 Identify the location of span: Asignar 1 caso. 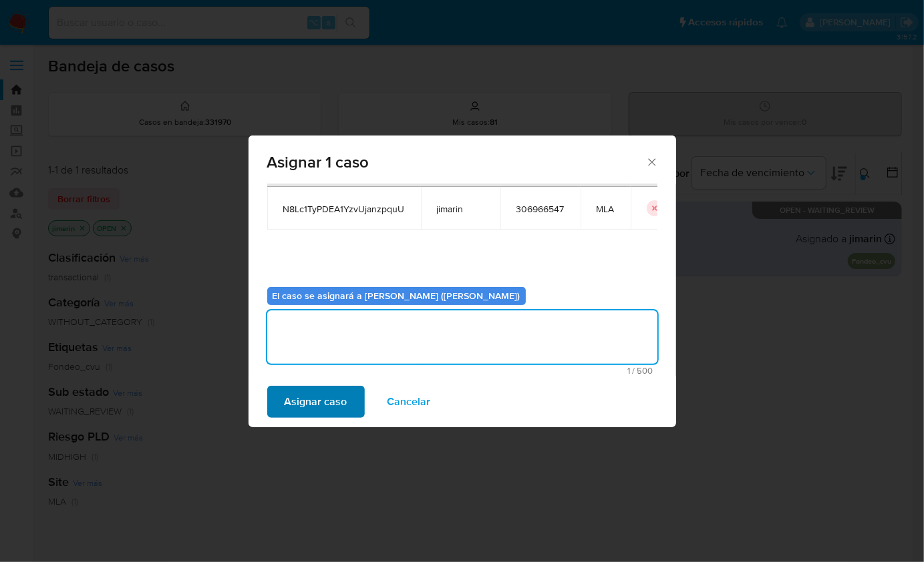
(456, 162).